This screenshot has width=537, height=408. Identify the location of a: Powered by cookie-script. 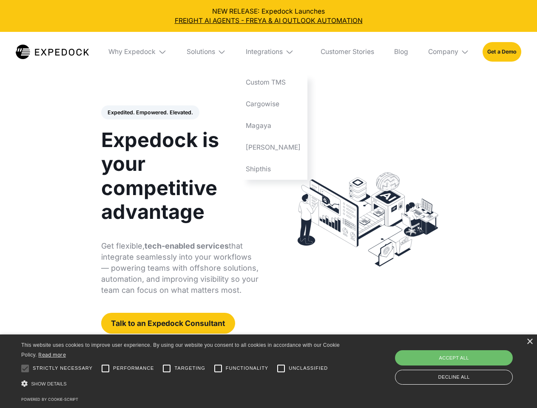
(50, 399).